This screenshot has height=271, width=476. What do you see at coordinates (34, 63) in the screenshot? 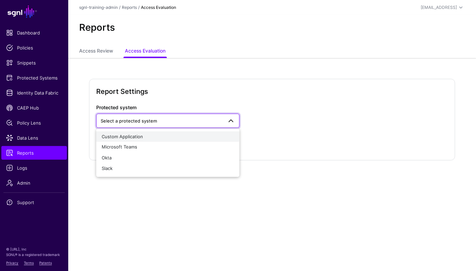
I see `a: Snippets` at bounding box center [34, 63].